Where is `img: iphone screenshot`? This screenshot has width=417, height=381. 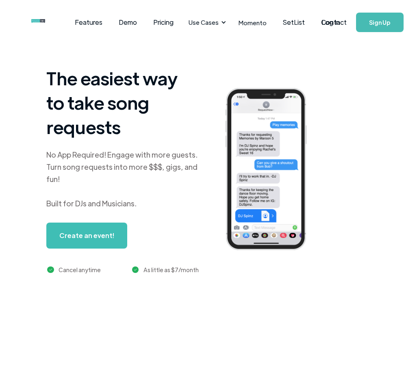
img: iphone screenshot is located at coordinates (271, 170).